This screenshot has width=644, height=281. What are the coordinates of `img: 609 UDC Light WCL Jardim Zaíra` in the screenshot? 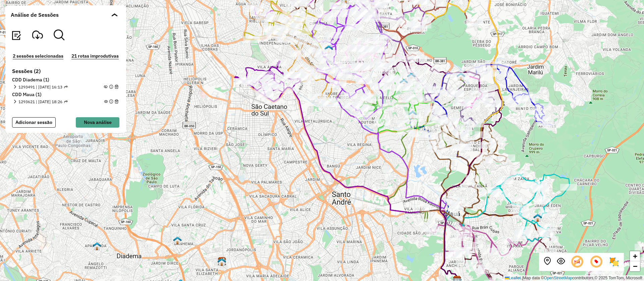 It's located at (537, 218).